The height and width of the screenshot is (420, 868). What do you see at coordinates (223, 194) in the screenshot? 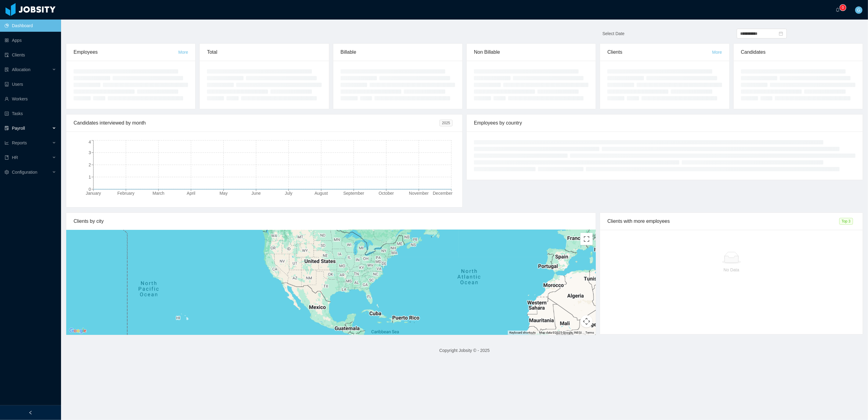
I see `tspan: May` at bounding box center [223, 194].